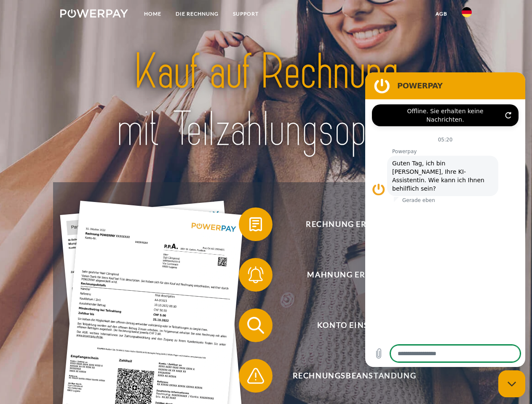 This screenshot has width=532, height=404. I want to click on button: Datei hochladen, so click(13, 281).